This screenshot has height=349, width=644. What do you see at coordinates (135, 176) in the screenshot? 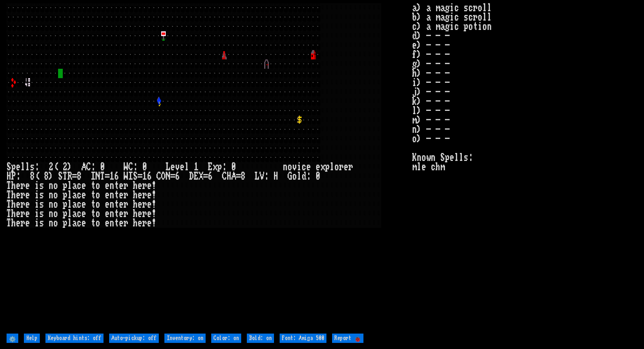
I see `div: S` at bounding box center [135, 176].